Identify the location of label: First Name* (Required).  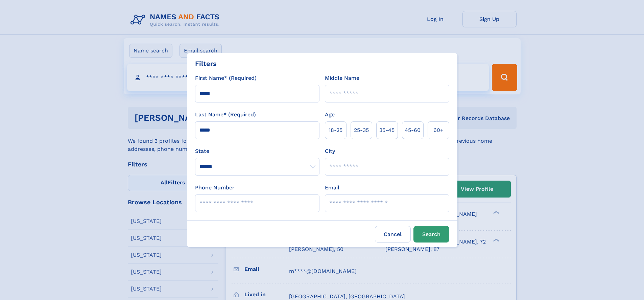
(226, 78).